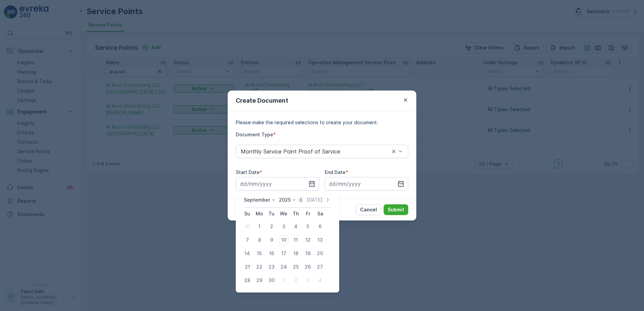  Describe the element at coordinates (259, 267) in the screenshot. I see `div: 22` at that location.